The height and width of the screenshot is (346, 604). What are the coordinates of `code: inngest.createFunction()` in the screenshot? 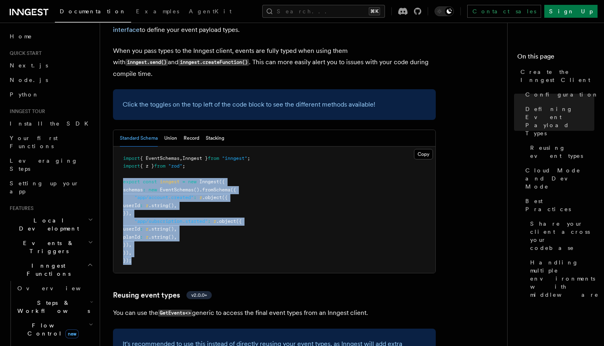 It's located at (213, 62).